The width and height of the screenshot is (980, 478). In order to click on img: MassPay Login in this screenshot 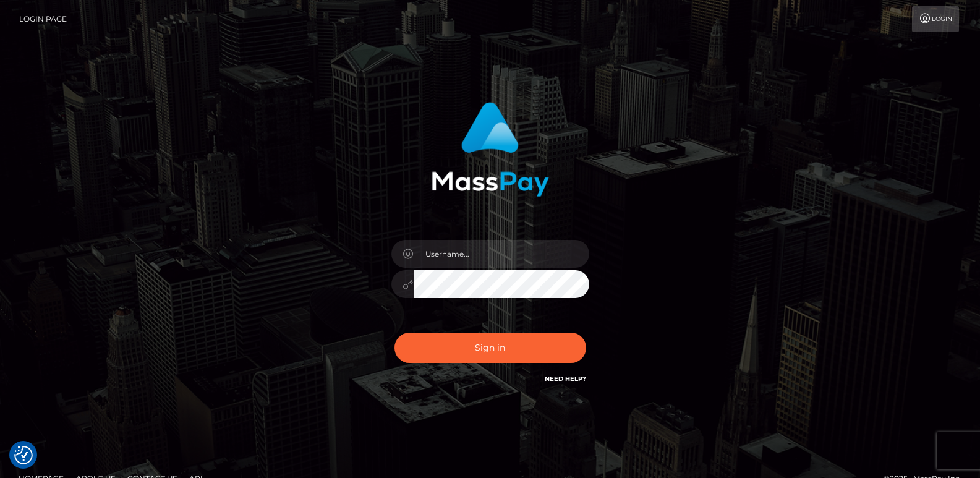, I will do `click(490, 149)`.